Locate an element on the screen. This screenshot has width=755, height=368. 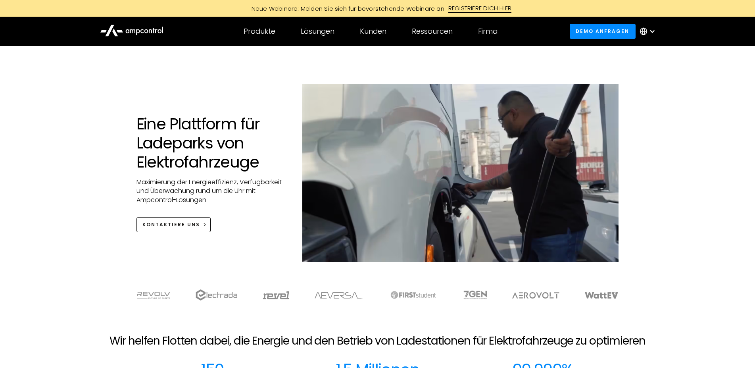
div: REGISTRIERE DICH HIER is located at coordinates (480, 8).